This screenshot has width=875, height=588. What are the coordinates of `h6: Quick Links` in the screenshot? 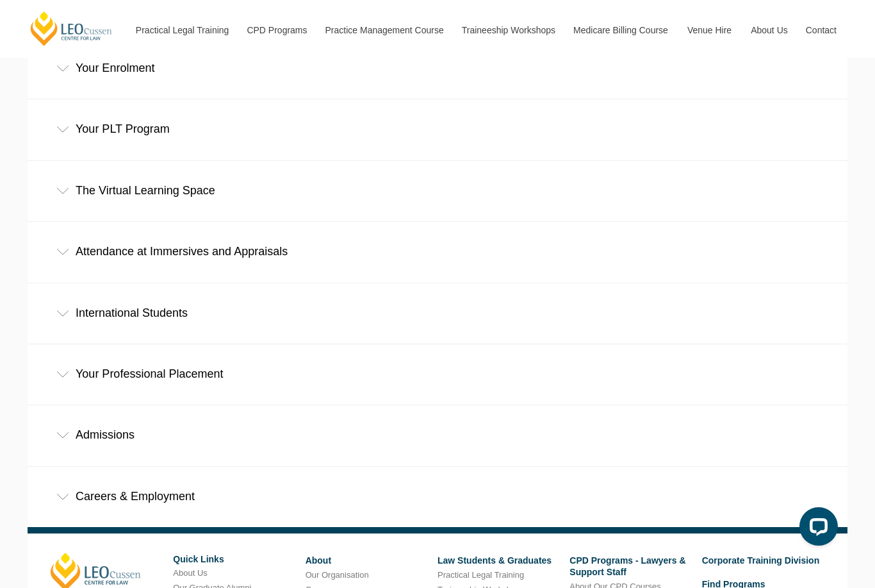 It's located at (234, 559).